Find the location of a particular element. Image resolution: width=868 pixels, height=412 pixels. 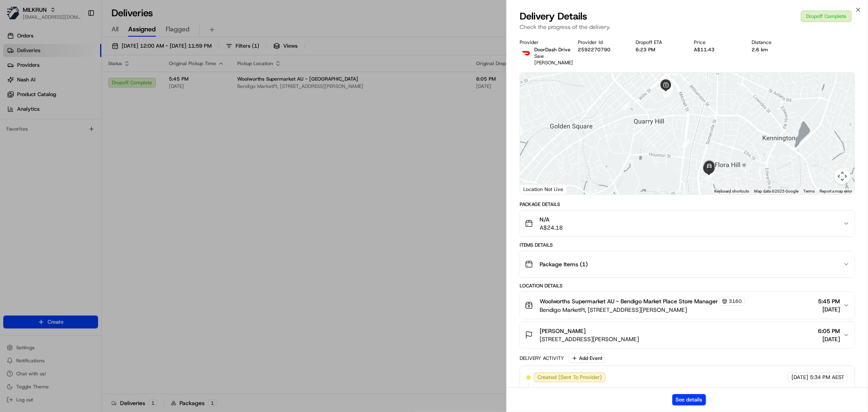

img: Google is located at coordinates (536, 189).